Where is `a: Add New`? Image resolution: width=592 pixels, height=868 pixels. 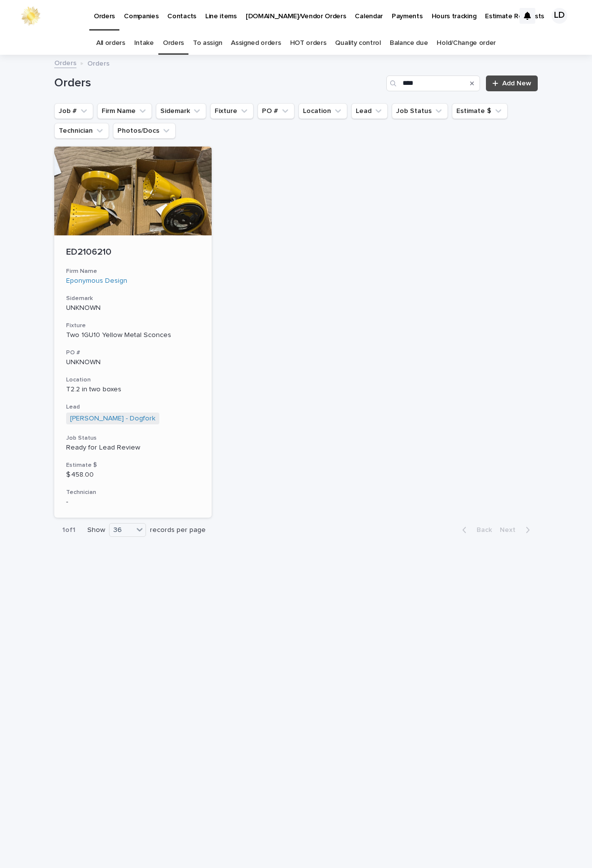 a: Add New is located at coordinates (512, 84).